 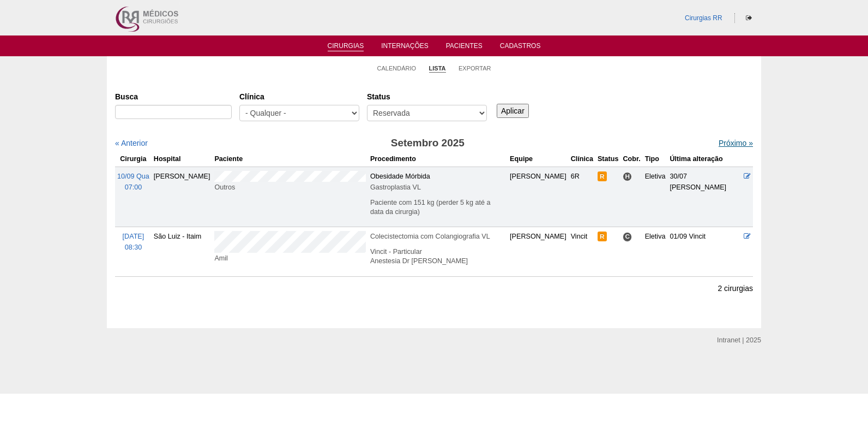 What do you see at coordinates (705, 251) in the screenshot?
I see `td: 01/09 Vincit` at bounding box center [705, 251].